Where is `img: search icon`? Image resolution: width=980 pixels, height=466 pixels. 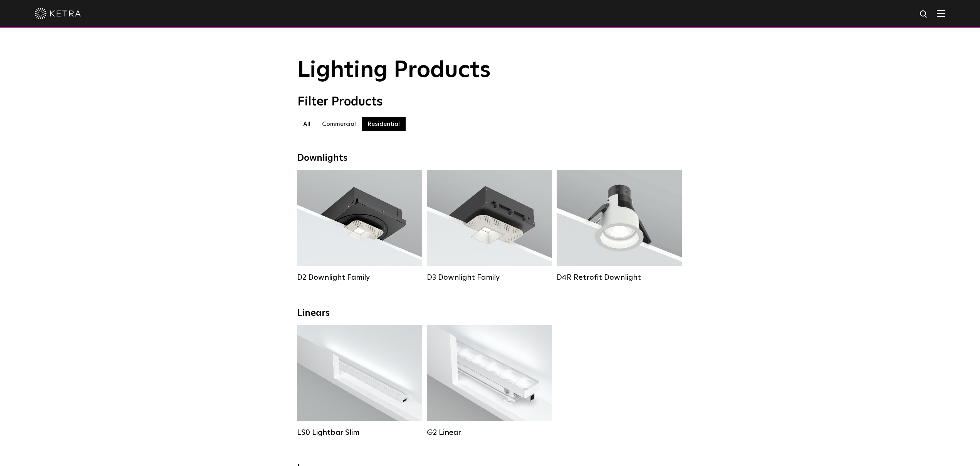
img: search icon is located at coordinates (923, 15).